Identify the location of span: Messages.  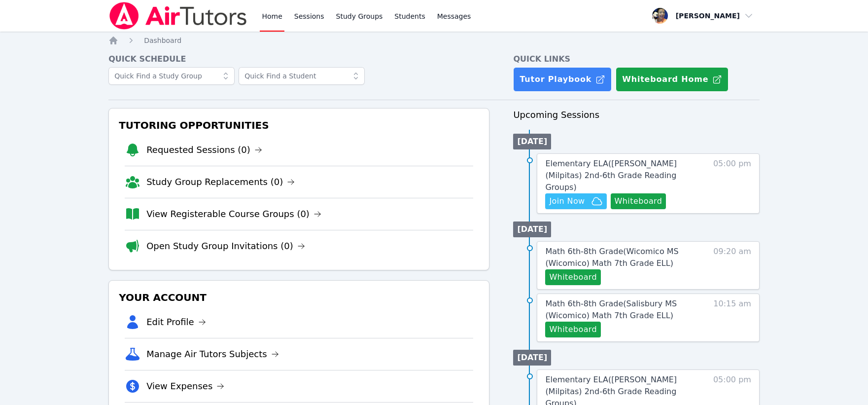
(454, 16).